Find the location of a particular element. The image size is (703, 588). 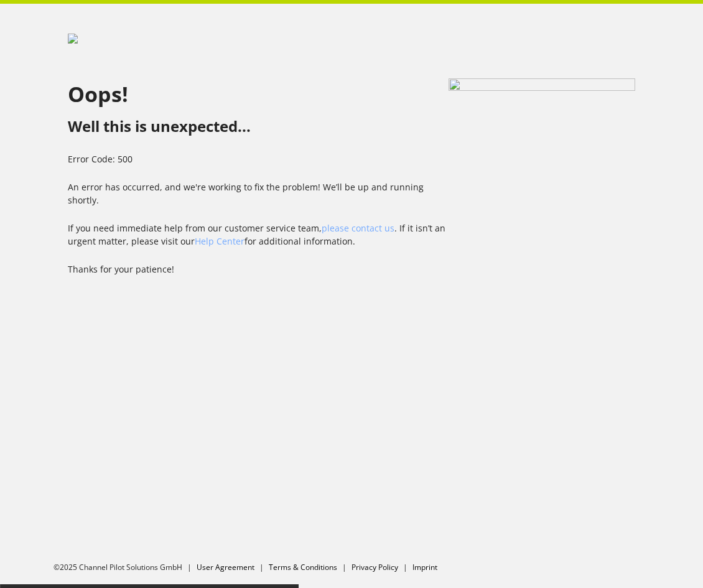

li: ©2025 Channel Pilot Solutions GmbH is located at coordinates (125, 567).